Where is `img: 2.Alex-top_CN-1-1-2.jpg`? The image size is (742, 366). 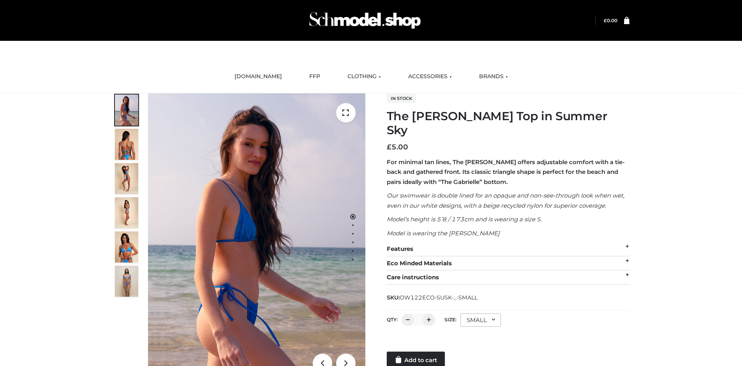
img: 2.Alex-top_CN-1-1-2.jpg is located at coordinates (127, 247).